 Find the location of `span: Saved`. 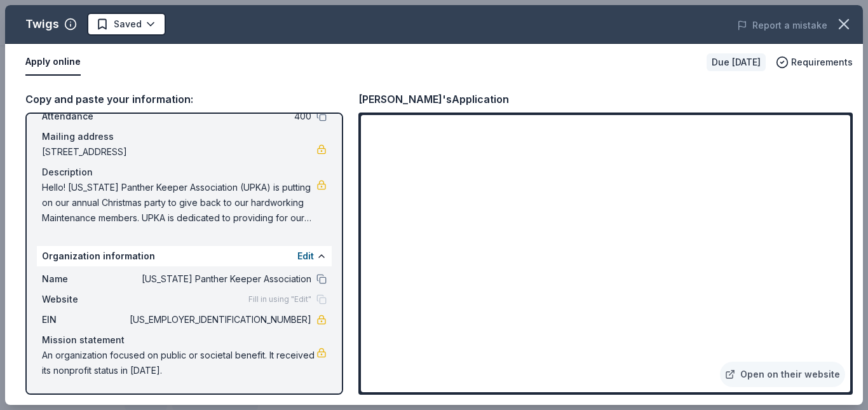

span: Saved is located at coordinates (128, 24).